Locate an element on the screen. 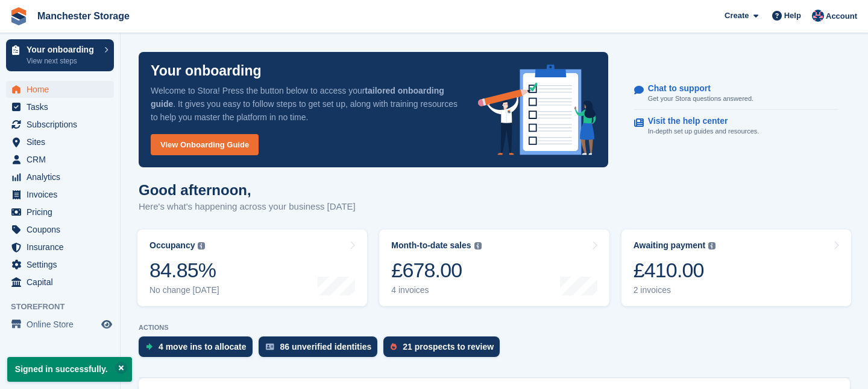  span: Subscriptions is located at coordinates (62, 124).